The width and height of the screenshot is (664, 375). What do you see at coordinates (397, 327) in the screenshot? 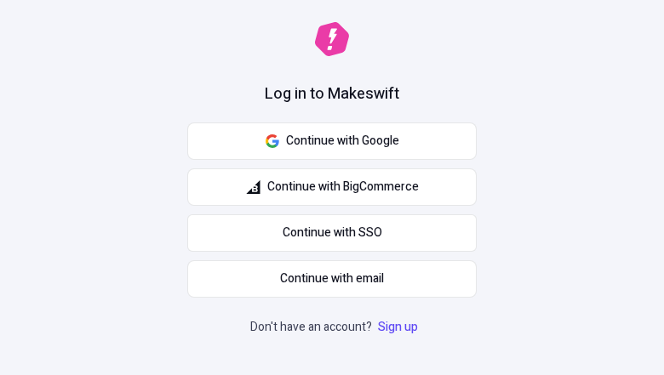
I see `a: Sign up` at bounding box center [397, 327].